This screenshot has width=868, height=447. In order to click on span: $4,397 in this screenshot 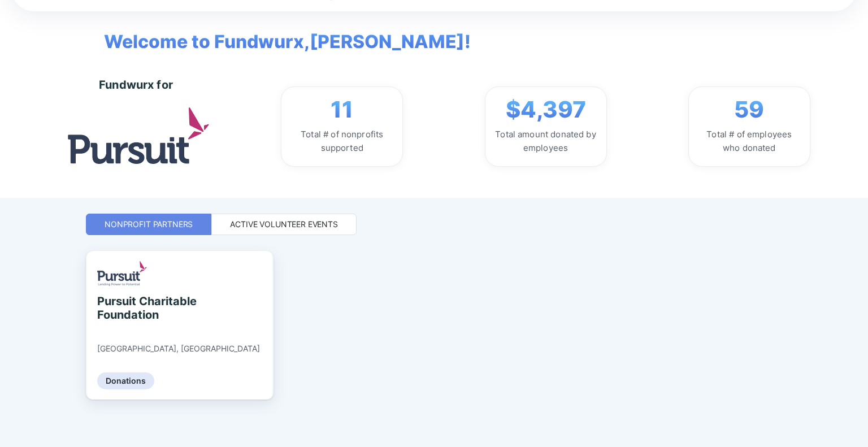, I will do `click(546, 109)`.